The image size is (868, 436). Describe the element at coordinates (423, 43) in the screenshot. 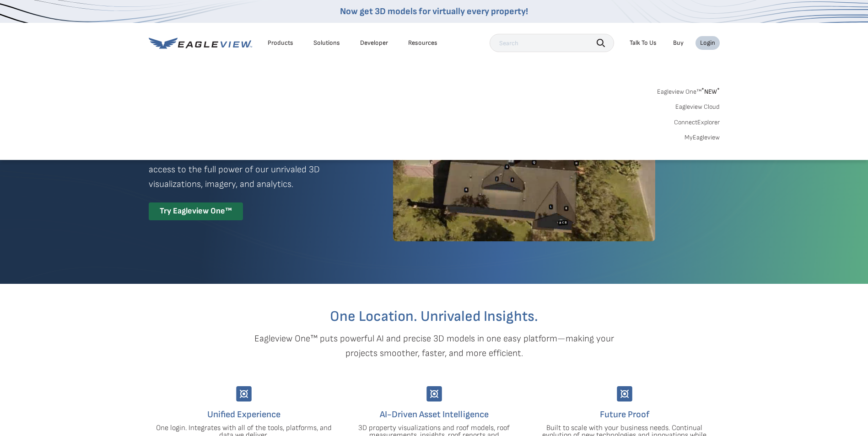

I see `div: Resources` at that location.